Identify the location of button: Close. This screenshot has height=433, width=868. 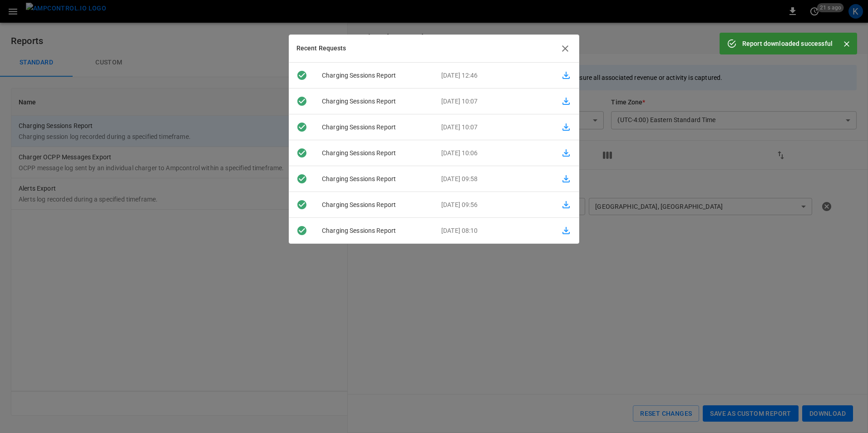
(847, 44).